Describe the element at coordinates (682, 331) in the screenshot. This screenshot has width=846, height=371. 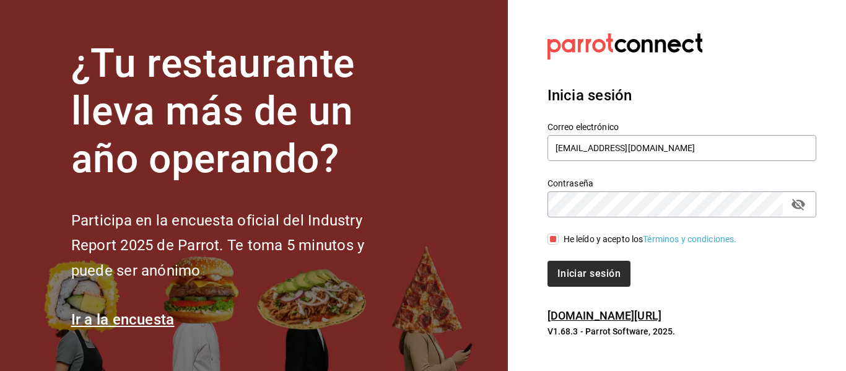
I see `p: V1.68.3 - Parrot Software, 2025.` at that location.